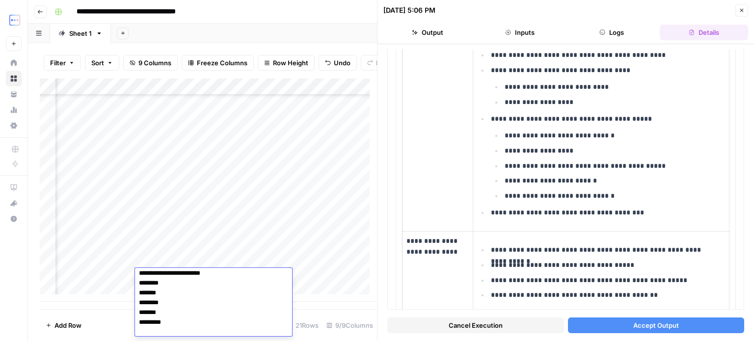  Describe the element at coordinates (290, 63) in the screenshot. I see `span: Row Height` at that location.